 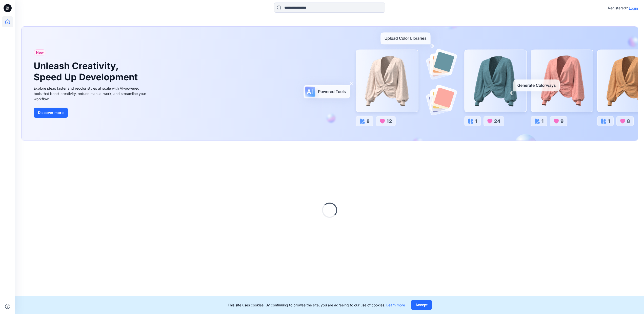 What do you see at coordinates (421, 305) in the screenshot?
I see `button: Accept` at bounding box center [421, 305].